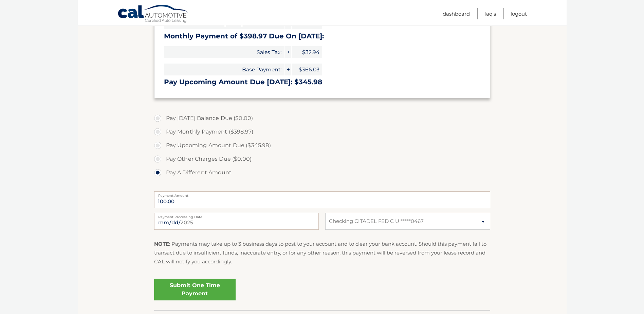  Describe the element at coordinates (322, 145) in the screenshot. I see `label: Pay Upcoming Amount Due ($345.98)` at that location.